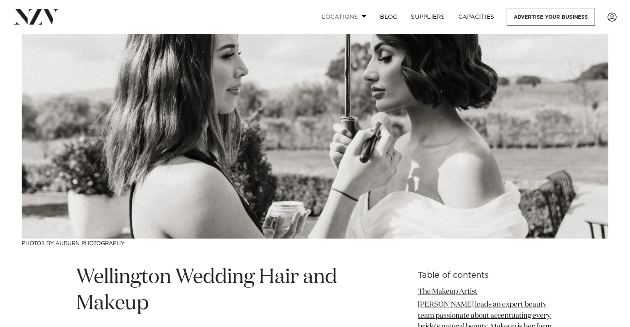 This screenshot has width=630, height=327. I want to click on a: Advertise your business, so click(551, 17).